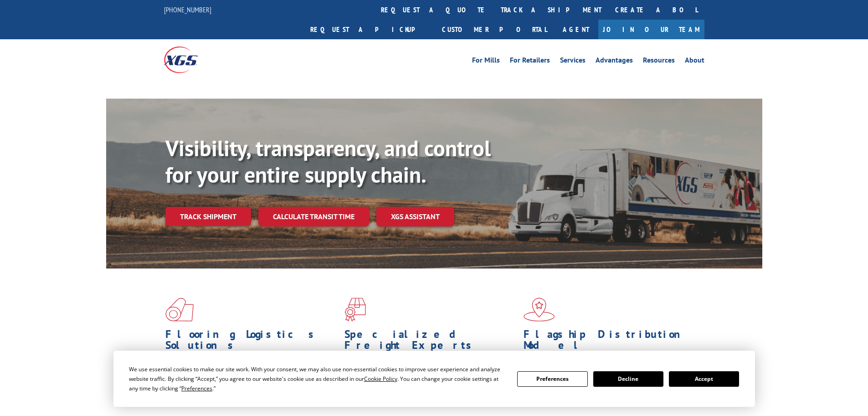 This screenshot has height=416, width=868. I want to click on h1: Specialized Freight Experts, so click(431, 341).